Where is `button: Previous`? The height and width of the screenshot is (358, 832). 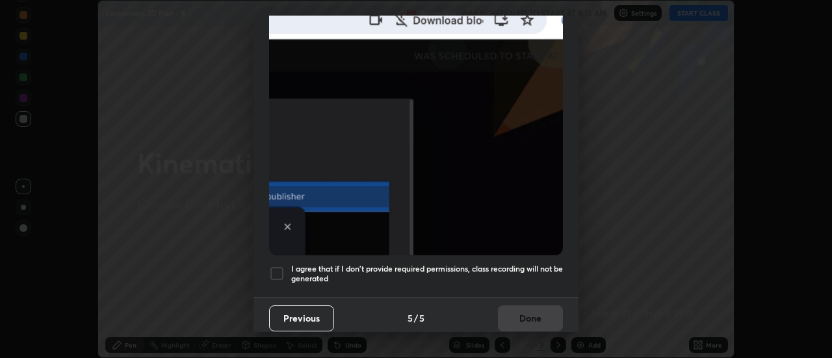 button: Previous is located at coordinates (302, 319).